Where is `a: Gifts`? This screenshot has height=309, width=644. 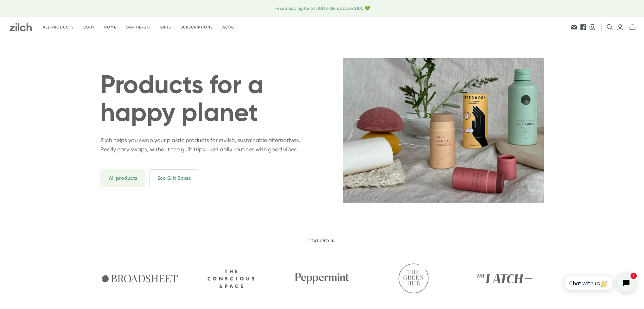 a: Gifts is located at coordinates (166, 27).